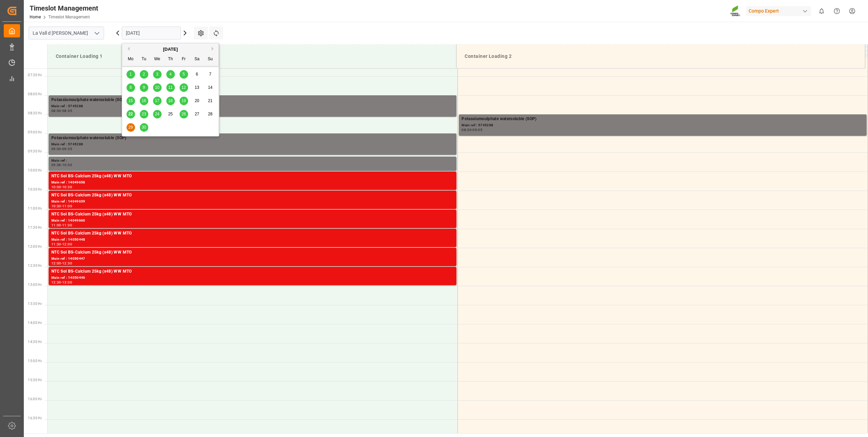 The height and width of the screenshot is (437, 868). Describe the element at coordinates (130, 127) in the screenshot. I see `div: Choose Monday, September 29th, 2025` at that location.